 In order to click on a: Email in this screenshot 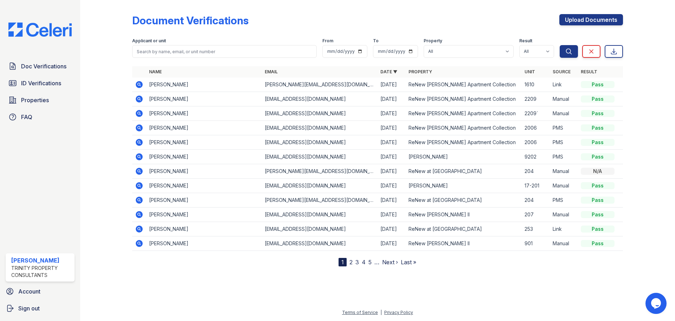, I will do `click(271, 71)`.